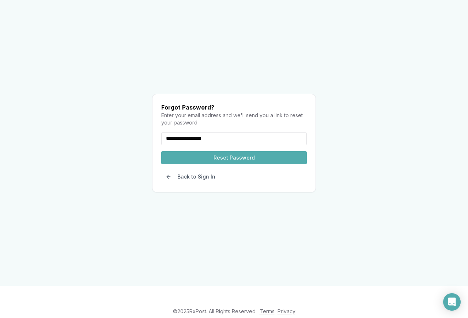 The image size is (468, 318). I want to click on div: Open Intercom Messenger, so click(452, 302).